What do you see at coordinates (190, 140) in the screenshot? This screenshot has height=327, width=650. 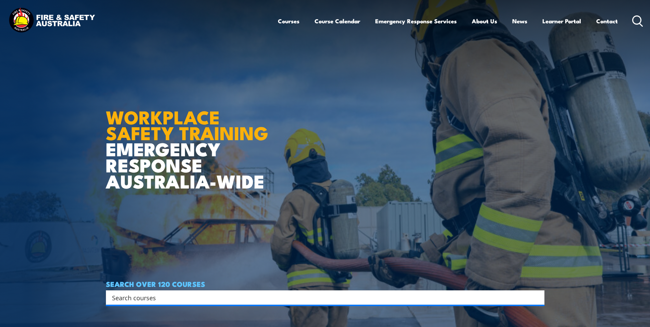 I see `h1: EMERGENCY RESPONSE AUSTRALIA-WIDE` at bounding box center [190, 140].